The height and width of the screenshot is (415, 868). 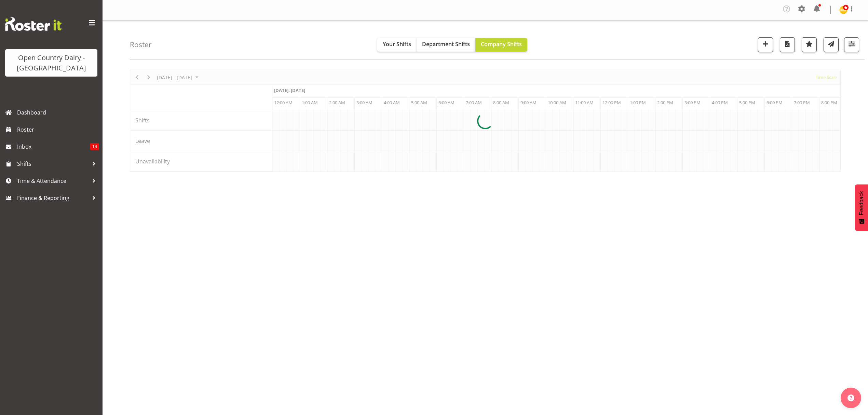 What do you see at coordinates (53, 163) in the screenshot?
I see `span: Shifts` at bounding box center [53, 163].